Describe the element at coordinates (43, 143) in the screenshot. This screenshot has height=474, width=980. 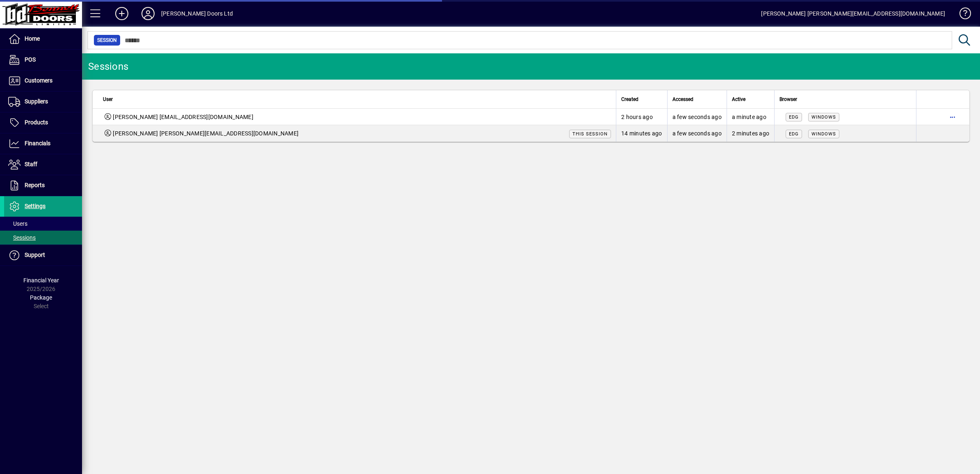
I see `a: Financials` at that location.